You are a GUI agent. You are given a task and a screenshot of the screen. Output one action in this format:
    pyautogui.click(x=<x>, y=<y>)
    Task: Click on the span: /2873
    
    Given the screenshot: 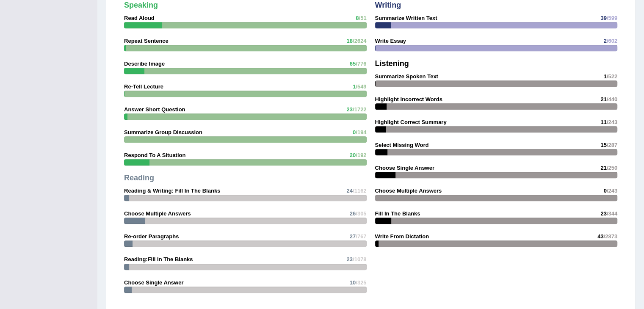 What is the action you would take?
    pyautogui.click(x=610, y=236)
    